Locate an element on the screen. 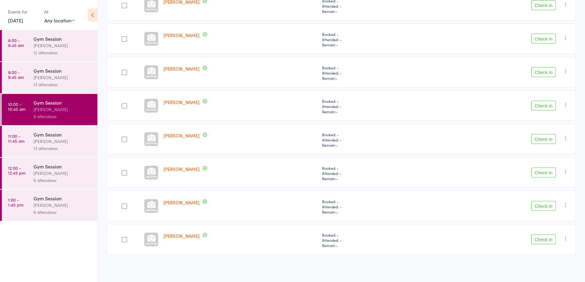 This screenshot has height=282, width=585. time: 8:00 - 8:45 am is located at coordinates (16, 43).